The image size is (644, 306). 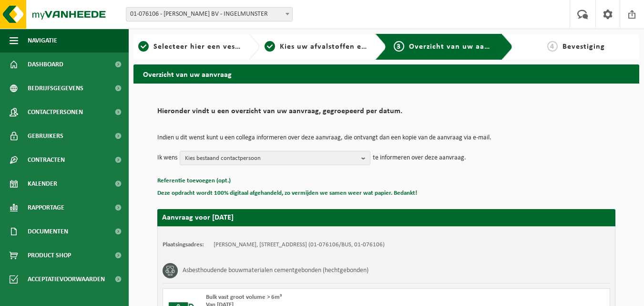 What do you see at coordinates (276, 270) in the screenshot?
I see `h3: Asbesthoudende bouwmaterialen cementgebonden (hechtgebonden)` at bounding box center [276, 270].